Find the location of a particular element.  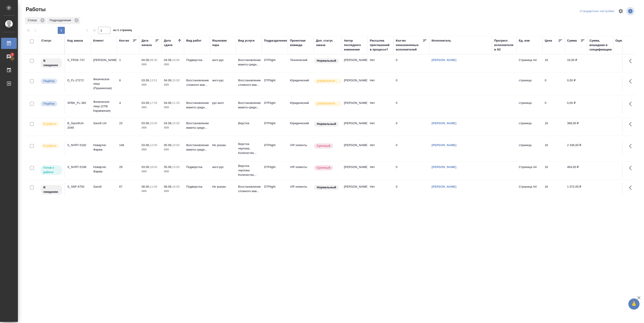

td: 29 is located at coordinates (128, 171).